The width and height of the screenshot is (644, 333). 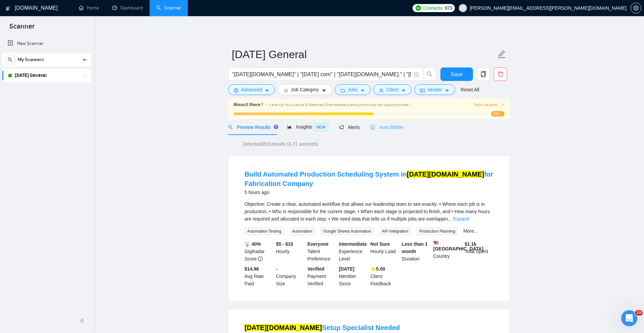 I want to click on button: setting, so click(x=636, y=8).